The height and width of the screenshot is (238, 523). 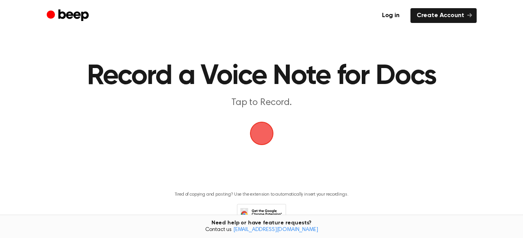 What do you see at coordinates (262, 195) in the screenshot?
I see `p: Tired of copying and pasting? Use the extension to automatically insert your recordings.` at bounding box center [262, 195].